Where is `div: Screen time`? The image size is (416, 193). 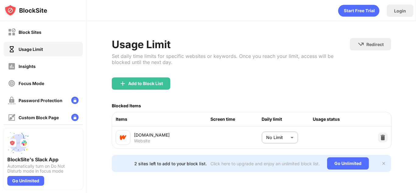 div: Screen time is located at coordinates (236, 119).